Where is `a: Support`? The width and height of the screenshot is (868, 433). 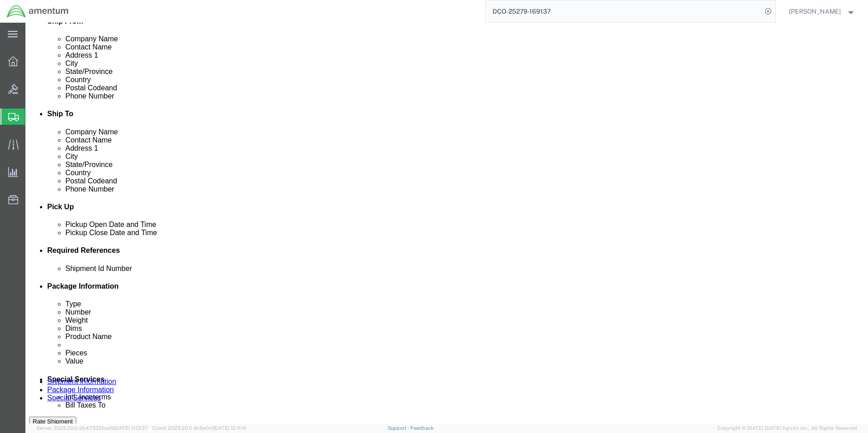 a: Support is located at coordinates (399, 429).